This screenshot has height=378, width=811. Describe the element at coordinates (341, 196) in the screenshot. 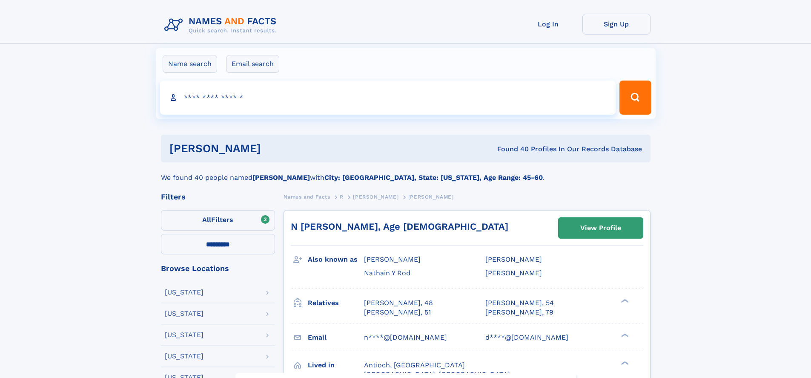

I see `a: R` at that location.